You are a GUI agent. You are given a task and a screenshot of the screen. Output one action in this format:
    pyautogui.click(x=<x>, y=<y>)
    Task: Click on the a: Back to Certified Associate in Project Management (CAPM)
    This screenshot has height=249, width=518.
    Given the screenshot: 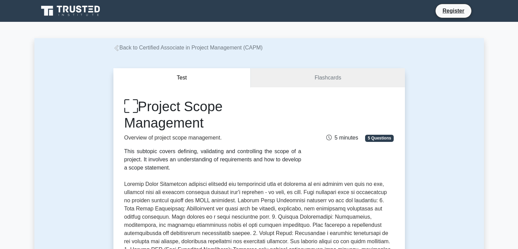 What is the action you would take?
    pyautogui.click(x=188, y=47)
    